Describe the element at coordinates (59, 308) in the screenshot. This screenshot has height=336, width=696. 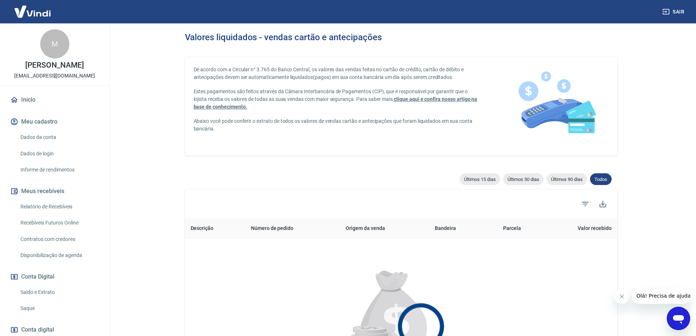
I see `a: Saque` at that location.